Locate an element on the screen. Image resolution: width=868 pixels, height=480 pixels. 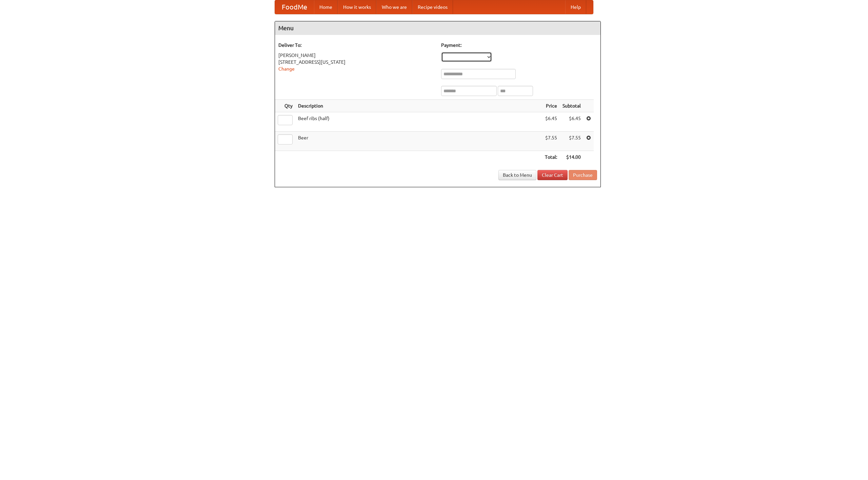
a: Clear Cart is located at coordinates (552, 175).